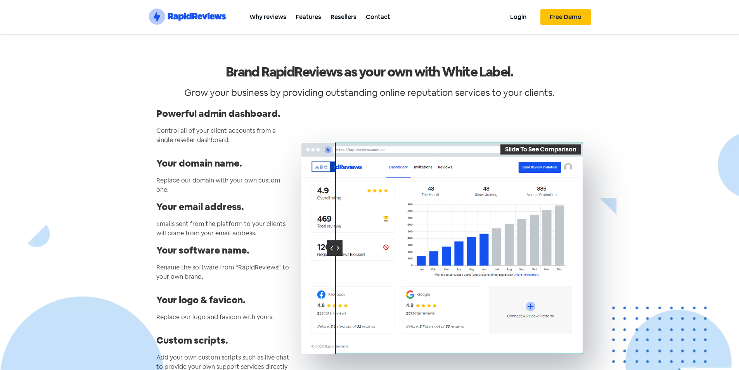 This screenshot has height=370, width=739. I want to click on p: Rename the software from “RapidReviews” to your own brand., so click(225, 272).